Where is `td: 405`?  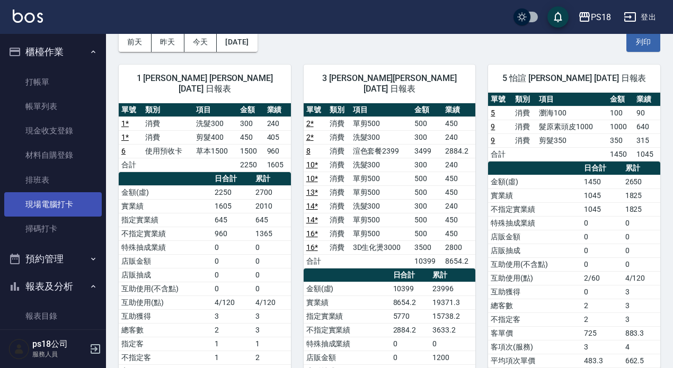 td: 405 is located at coordinates (278, 137).